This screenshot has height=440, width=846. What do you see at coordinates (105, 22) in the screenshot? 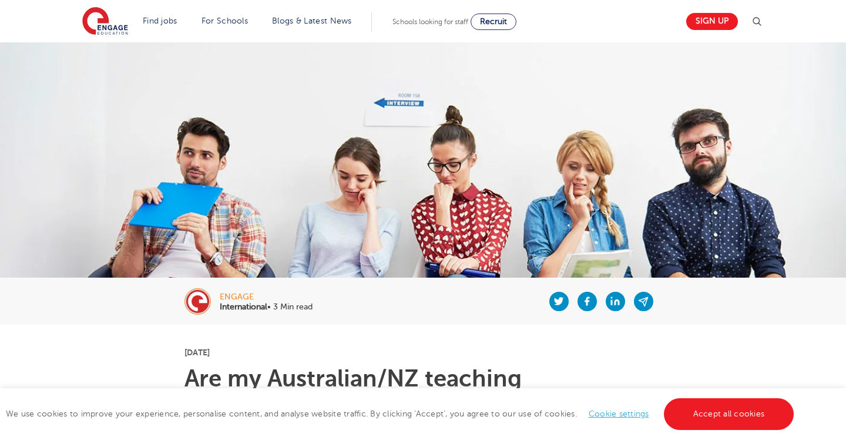
I see `img: Engage Education` at bounding box center [105, 22].